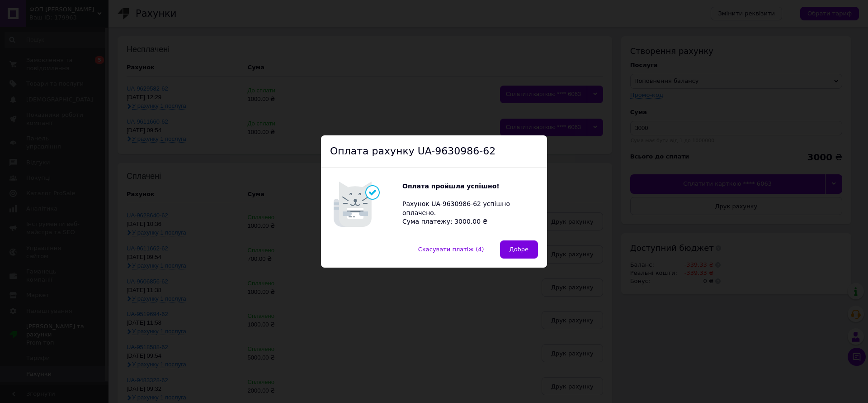  I want to click on b: Оплата пройшла успішно!, so click(451, 186).